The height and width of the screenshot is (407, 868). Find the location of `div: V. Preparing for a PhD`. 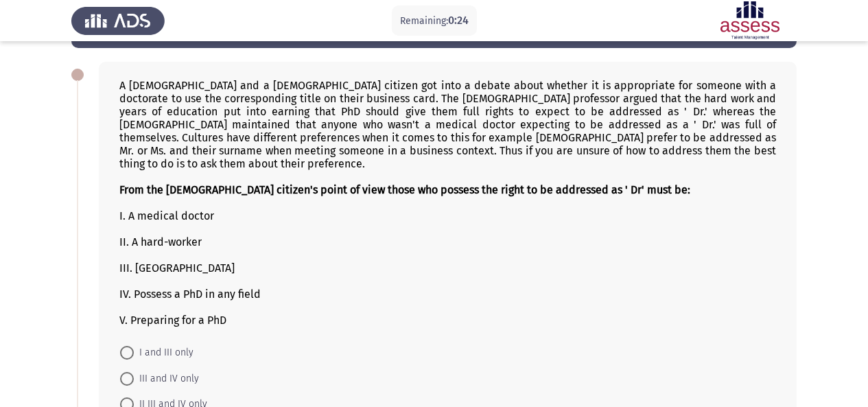

div: V. Preparing for a PhD is located at coordinates (447, 320).